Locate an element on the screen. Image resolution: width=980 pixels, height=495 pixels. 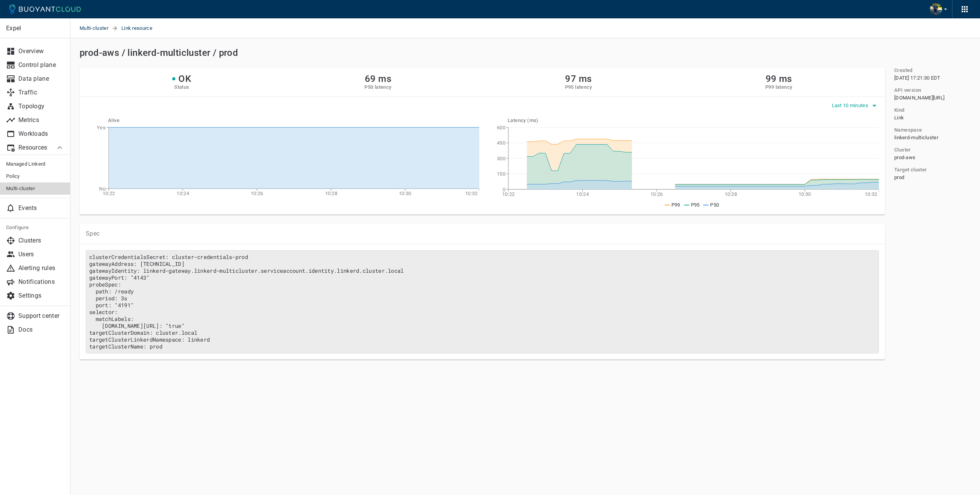
p: Alerting rules is located at coordinates (42, 268).